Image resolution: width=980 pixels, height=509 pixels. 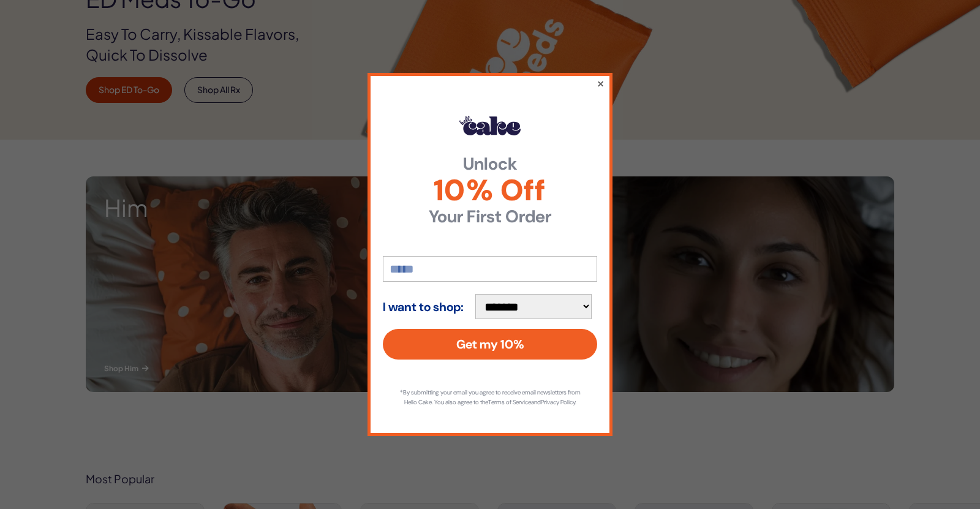 What do you see at coordinates (490, 217) in the screenshot?
I see `strong: Your First Order` at bounding box center [490, 217].